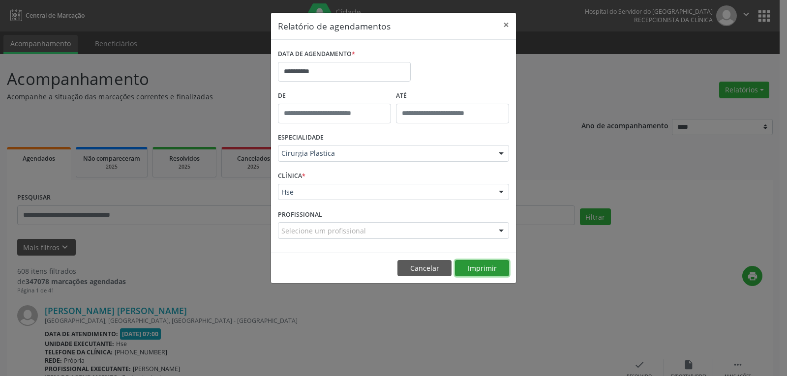  I want to click on span: Hse, so click(385, 192).